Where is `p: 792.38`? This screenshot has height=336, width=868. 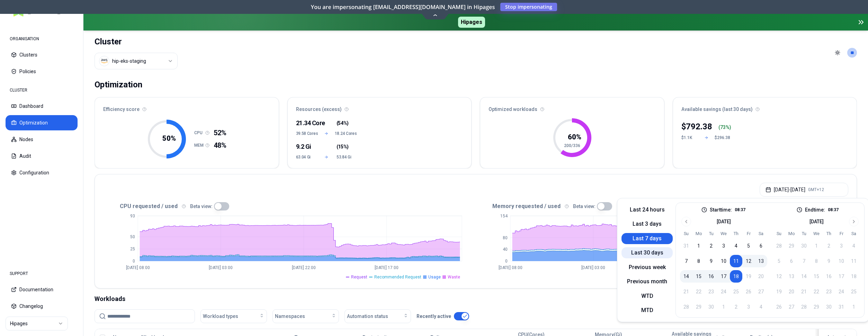 p: 792.38 is located at coordinates (699, 126).